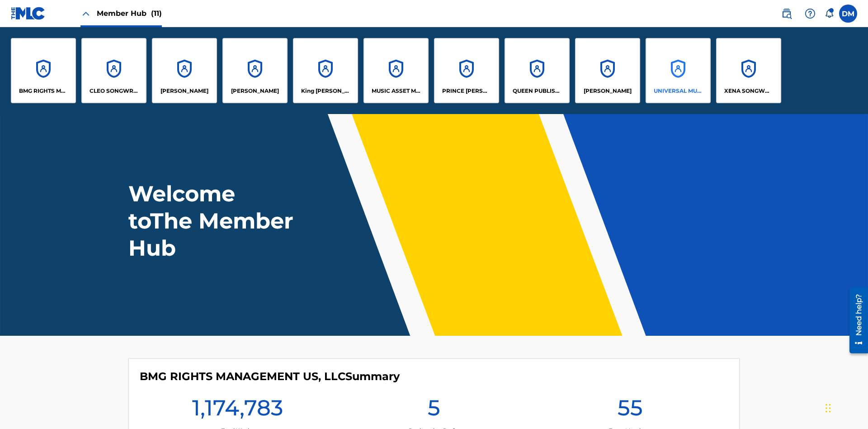 This screenshot has width=868, height=429. I want to click on img: Close, so click(86, 14).